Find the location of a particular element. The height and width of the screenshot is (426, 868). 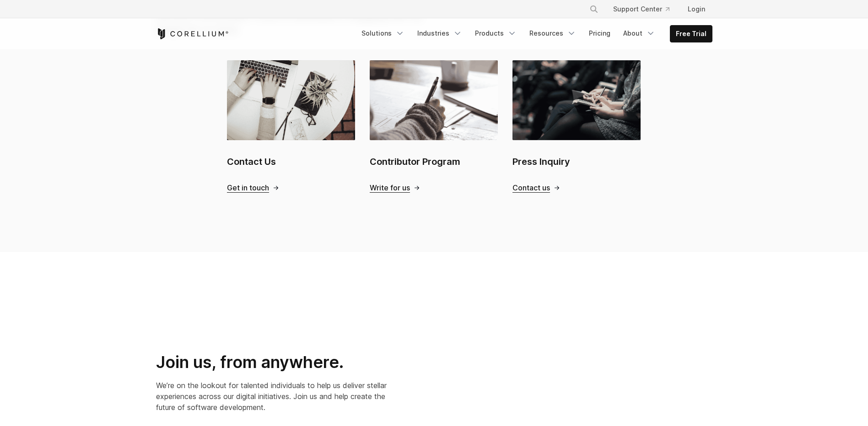

img: Press Inquiry is located at coordinates (576, 100).